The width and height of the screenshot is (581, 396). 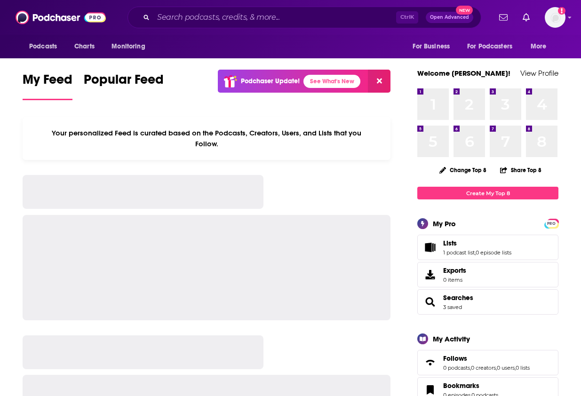 I want to click on a: 0 lists, so click(x=523, y=368).